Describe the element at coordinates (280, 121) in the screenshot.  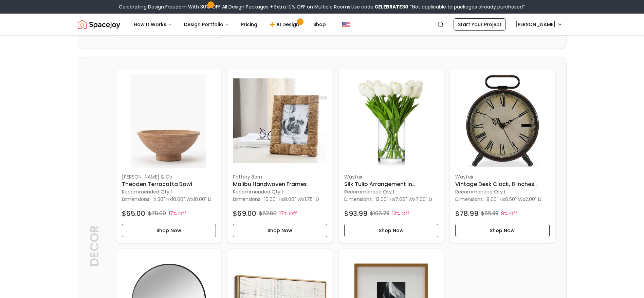
I see `img: Malibu Handwoven Frames image` at that location.